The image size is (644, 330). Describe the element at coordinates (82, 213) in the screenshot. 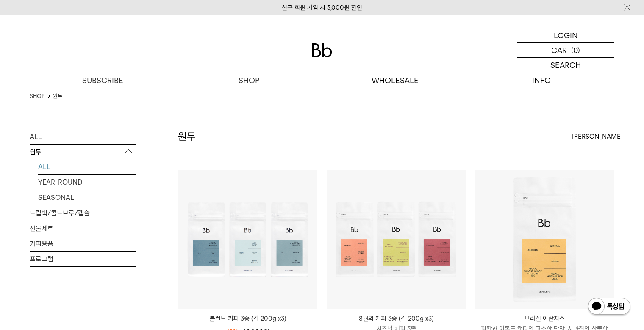

I see `a: 드립백/콜드브루/캡슐` at that location.